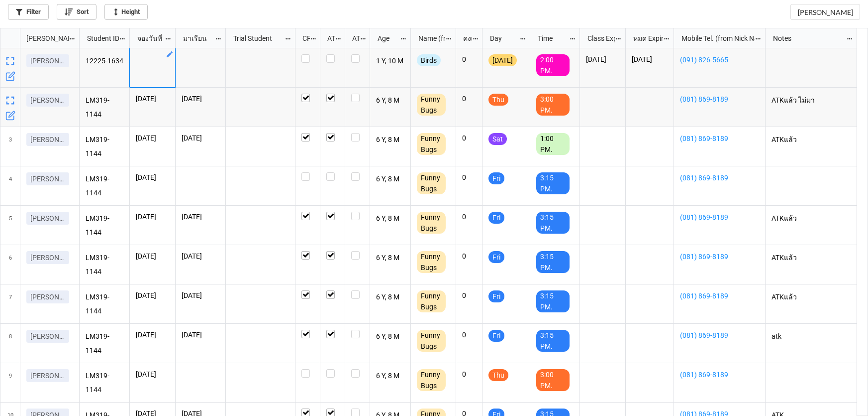  Describe the element at coordinates (550, 38) in the screenshot. I see `div: Time` at that location.